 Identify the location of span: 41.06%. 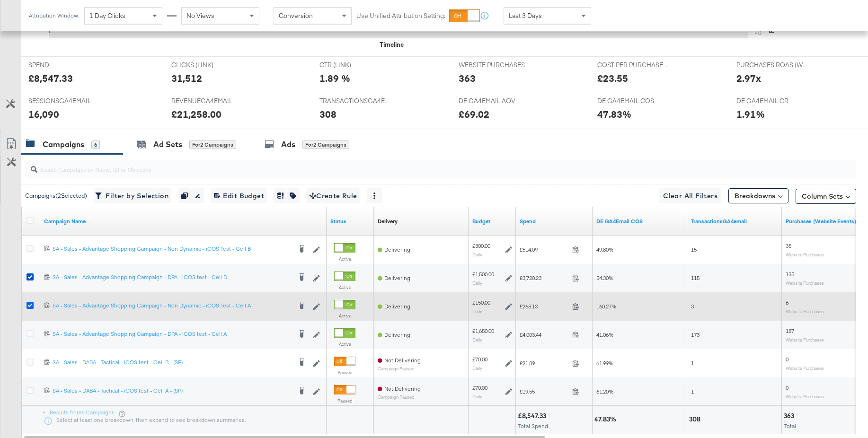
(605, 335).